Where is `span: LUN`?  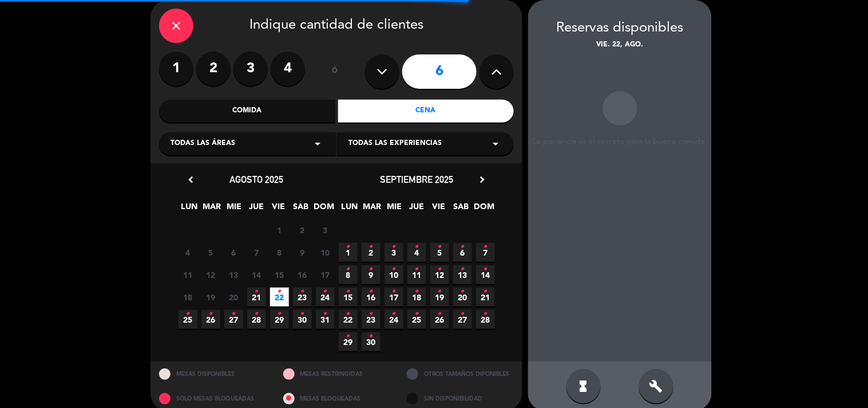 span: LUN is located at coordinates (349, 209).